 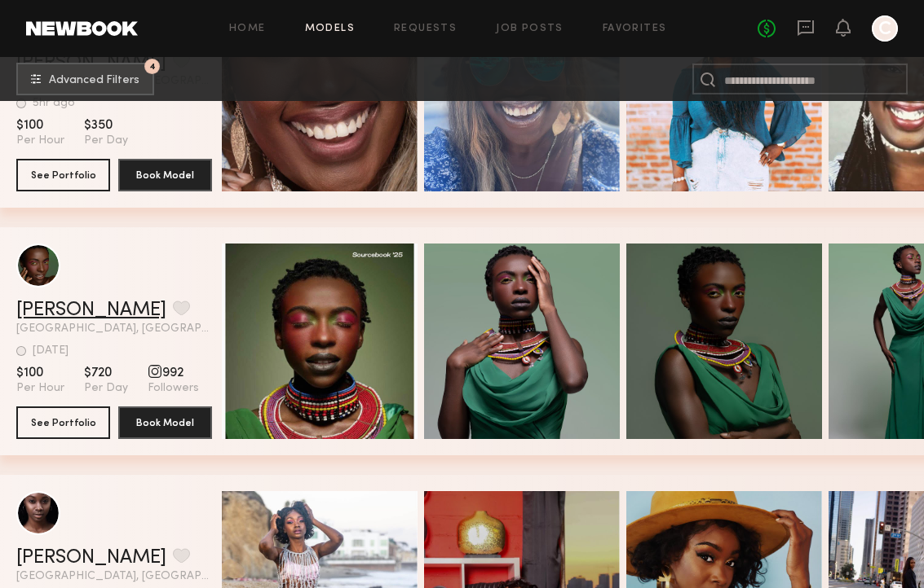 I want to click on a: Home, so click(x=247, y=28).